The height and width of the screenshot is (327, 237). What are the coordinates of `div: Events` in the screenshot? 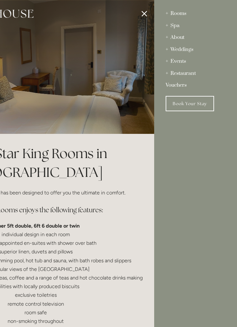 It's located at (196, 62).